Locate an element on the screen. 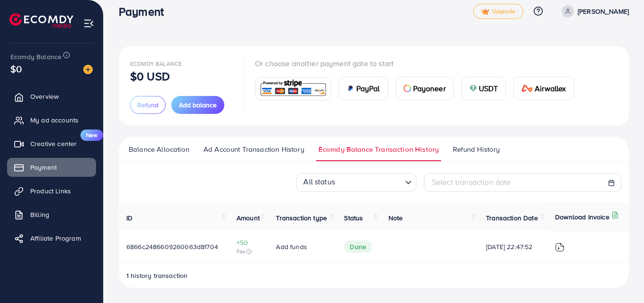 This screenshot has width=644, height=303. span: Status is located at coordinates (354, 218).